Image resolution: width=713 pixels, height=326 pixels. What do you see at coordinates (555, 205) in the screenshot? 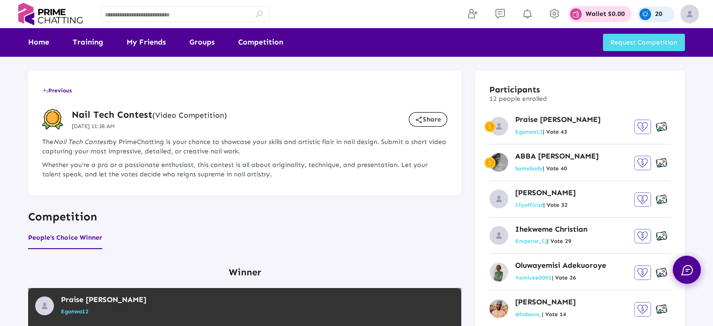
I see `em: | Vote 32` at bounding box center [555, 205].